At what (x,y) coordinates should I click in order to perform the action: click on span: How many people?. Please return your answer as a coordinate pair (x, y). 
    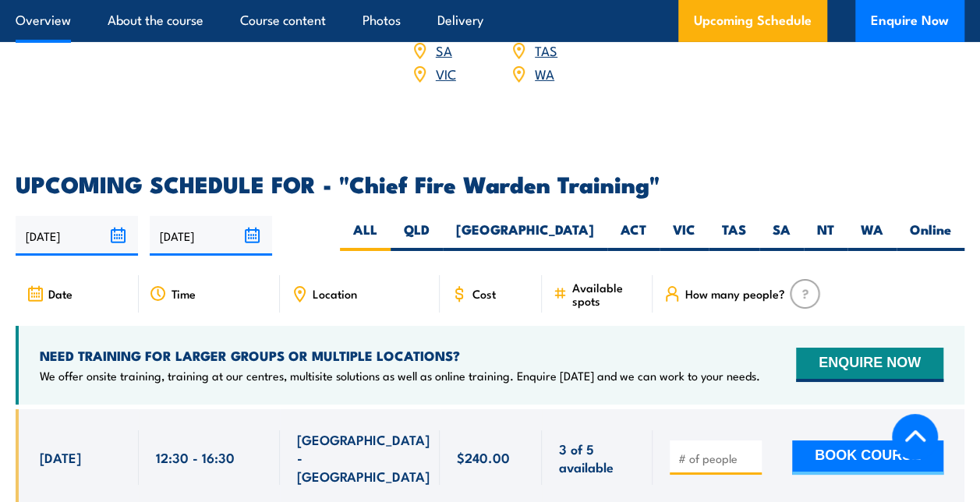
    Looking at the image, I should click on (735, 293).